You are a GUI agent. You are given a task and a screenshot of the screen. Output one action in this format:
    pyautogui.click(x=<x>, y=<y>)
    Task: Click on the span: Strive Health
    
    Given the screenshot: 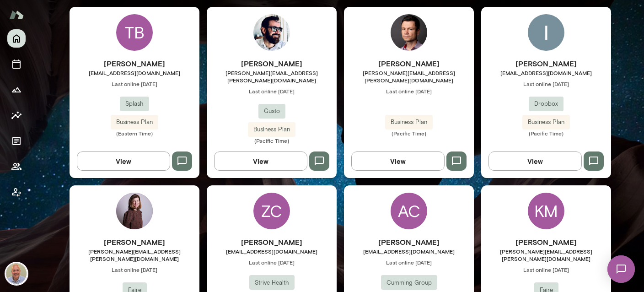 What is the action you would take?
    pyautogui.click(x=272, y=283)
    